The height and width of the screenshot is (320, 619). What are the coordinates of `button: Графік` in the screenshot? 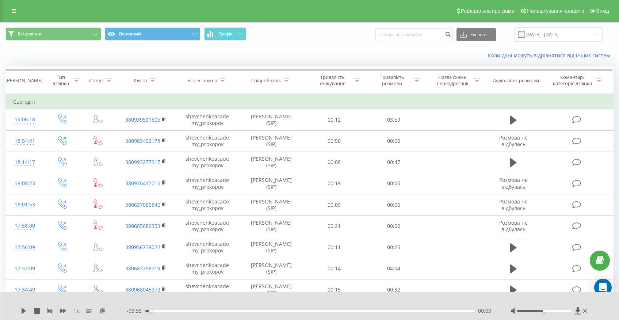 It's located at (225, 34).